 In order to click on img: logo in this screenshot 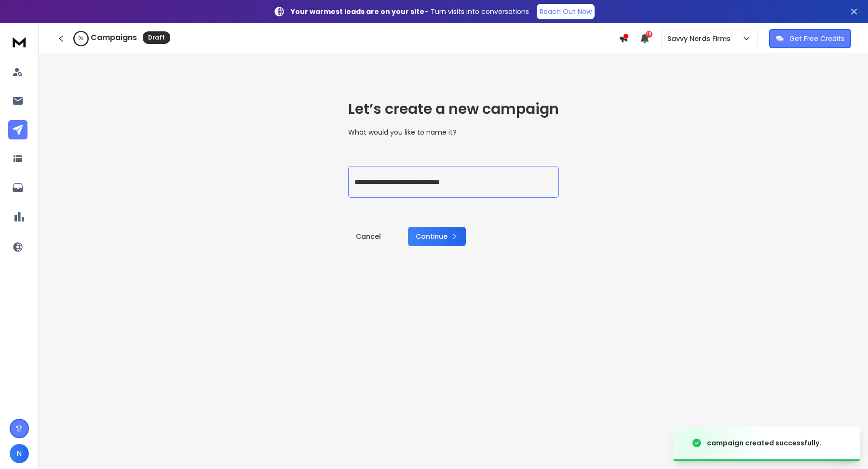, I will do `click(20, 42)`.